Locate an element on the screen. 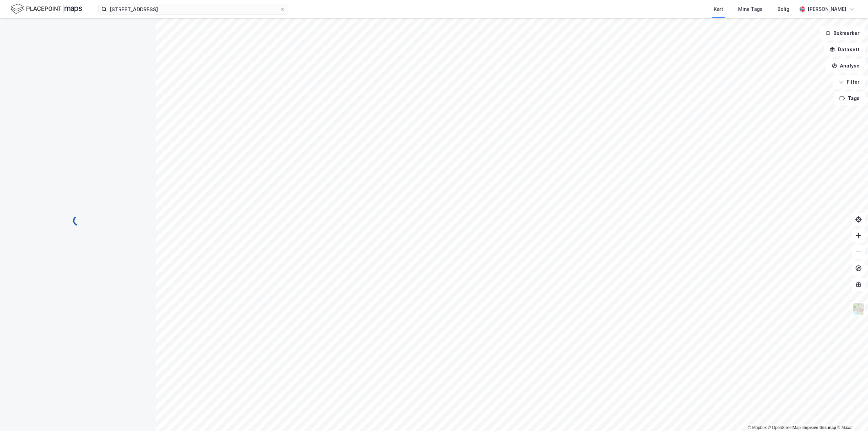 This screenshot has height=431, width=868. button: Bokmerker is located at coordinates (842, 33).